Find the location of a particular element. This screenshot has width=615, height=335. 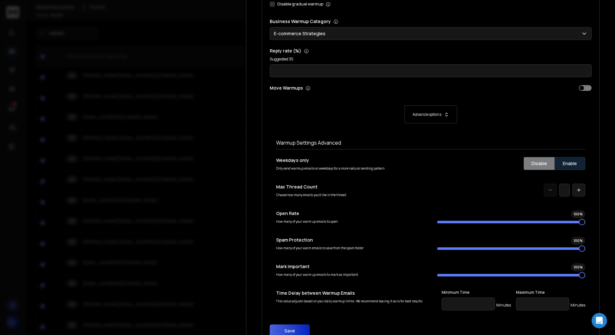

p: Open Rate is located at coordinates (350, 213).